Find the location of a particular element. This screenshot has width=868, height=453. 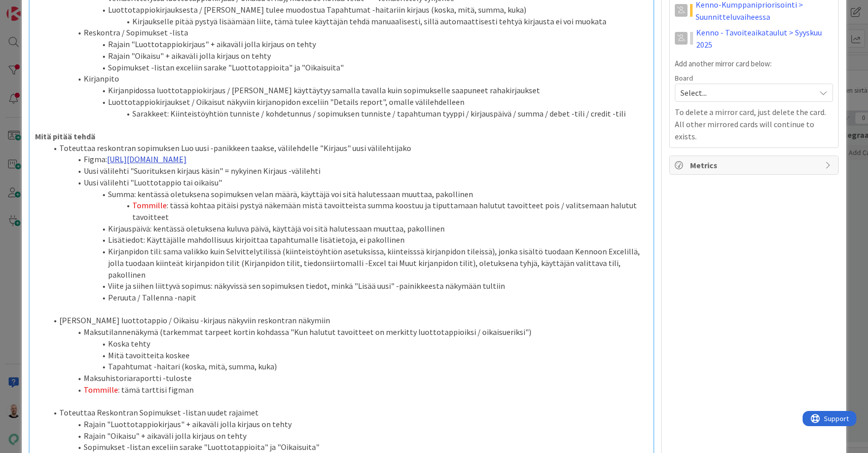

li: Mitä tavoitteita koskee is located at coordinates (347, 355).